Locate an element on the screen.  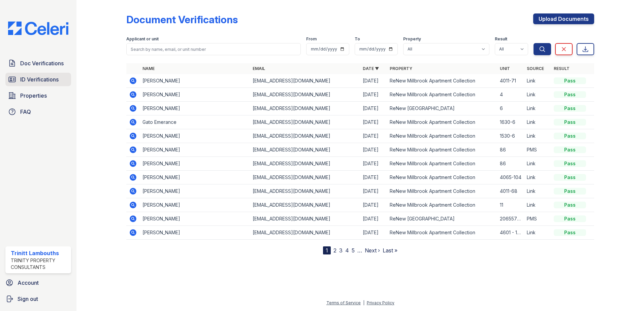
td: 4011-68 is located at coordinates (511, 191).